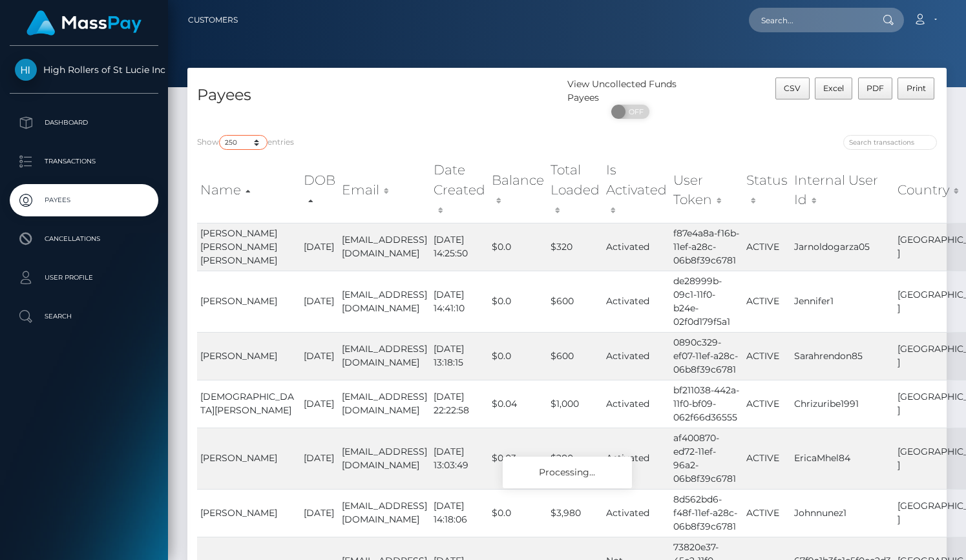  Describe the element at coordinates (84, 317) in the screenshot. I see `a: Search` at that location.